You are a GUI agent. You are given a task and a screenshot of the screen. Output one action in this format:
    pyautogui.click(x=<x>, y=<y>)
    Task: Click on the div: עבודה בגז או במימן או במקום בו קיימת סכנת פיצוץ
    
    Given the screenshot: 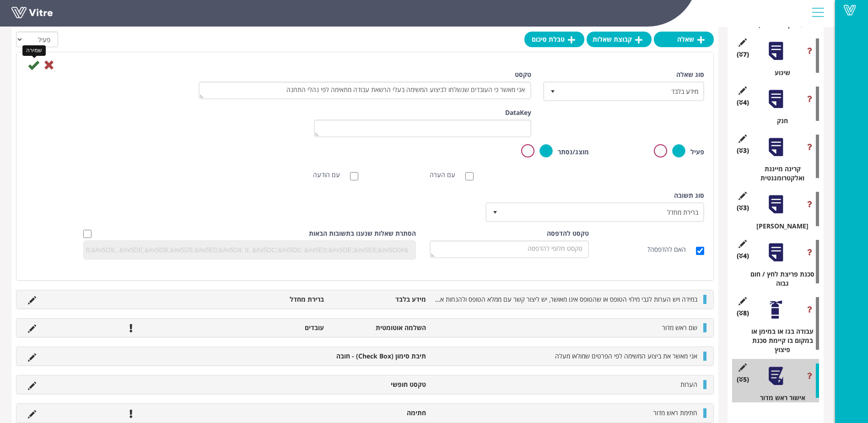 What is the action you would take?
    pyautogui.click(x=779, y=340)
    